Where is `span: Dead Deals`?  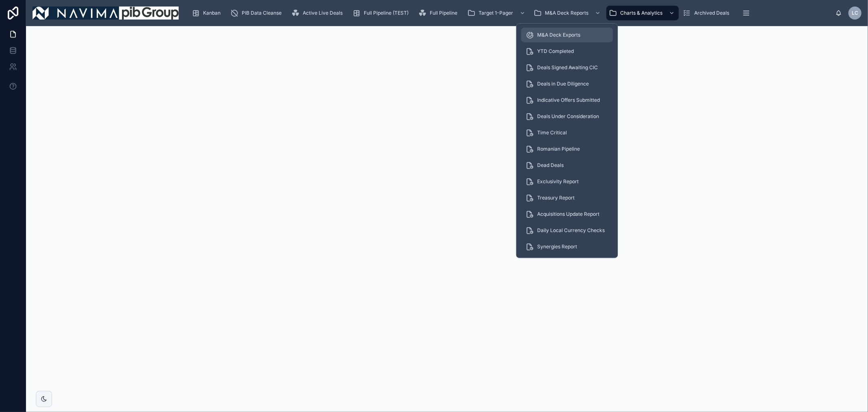
span: Dead Deals is located at coordinates (550, 165).